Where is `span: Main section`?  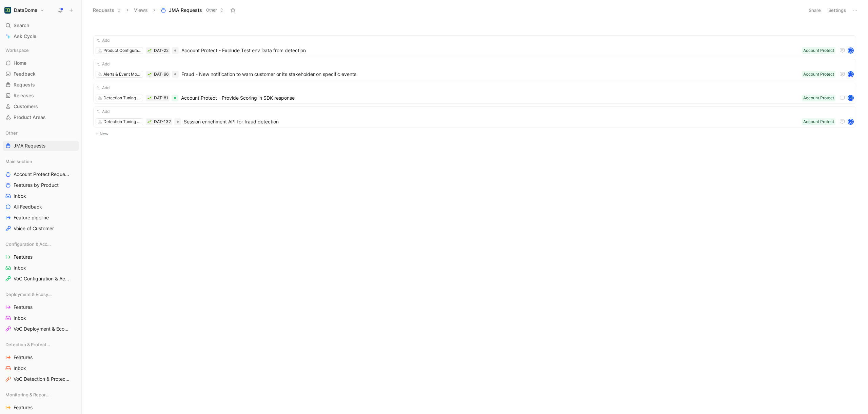
span: Main section is located at coordinates (19, 161).